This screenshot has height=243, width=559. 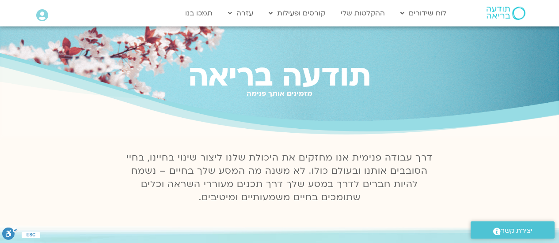 What do you see at coordinates (280, 178) in the screenshot?
I see `p: דרך עבודה פנימית אנו מחזקים את היכולת שלנו ליצור שינוי בחיינו, בחיי הסובבים אותנו ובעולם כולו. לא...` at bounding box center [280, 178].